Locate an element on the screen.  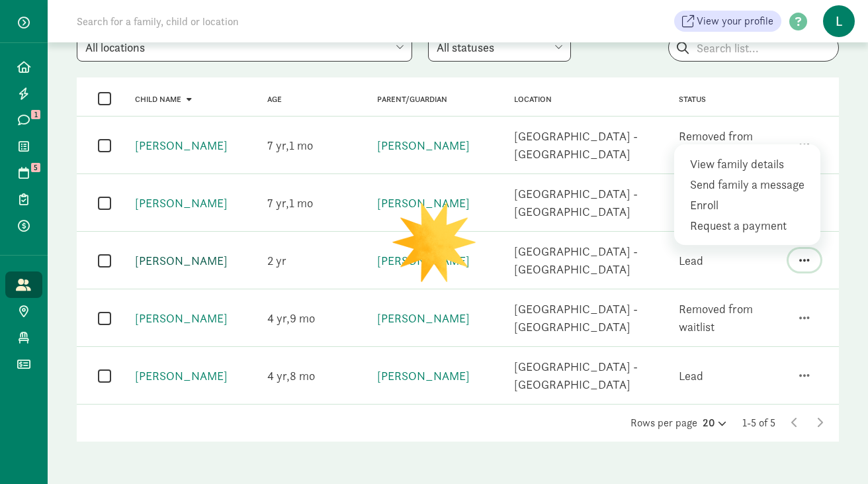
span: Status is located at coordinates (693, 99).